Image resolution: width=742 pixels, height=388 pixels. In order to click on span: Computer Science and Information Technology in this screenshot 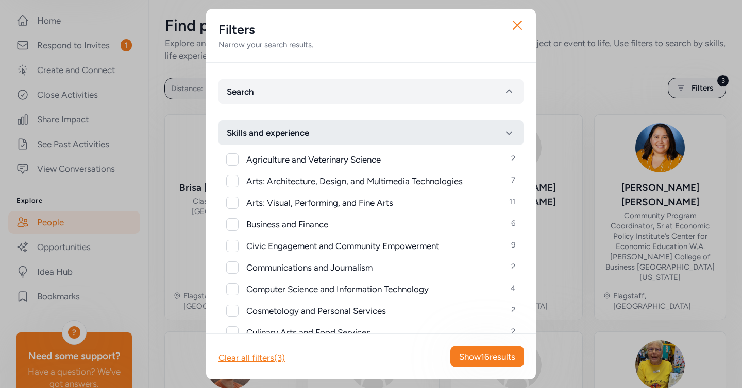, I will do `click(337, 290)`.